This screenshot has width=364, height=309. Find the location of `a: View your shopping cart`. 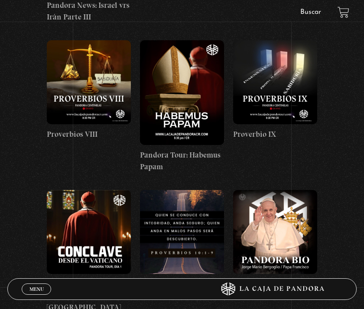

a: View your shopping cart is located at coordinates (343, 12).